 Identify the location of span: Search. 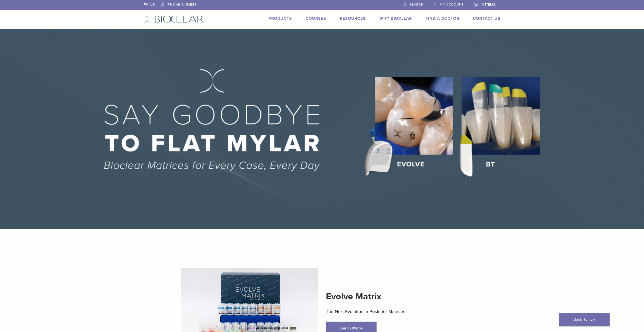
(416, 5).